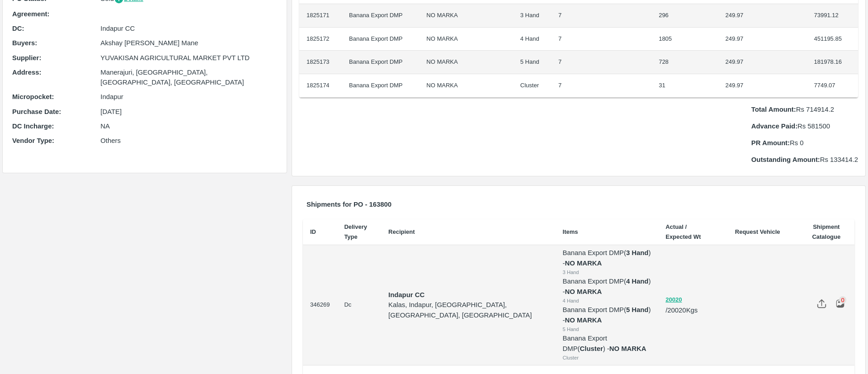  Describe the element at coordinates (188, 141) in the screenshot. I see `p: Others` at that location.